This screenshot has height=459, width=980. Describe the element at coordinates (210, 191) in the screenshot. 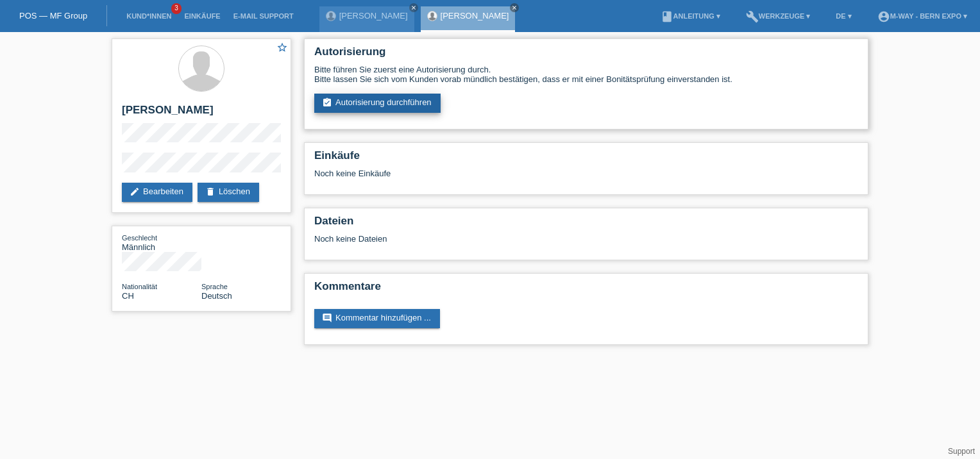

I see `i: delete` at that location.